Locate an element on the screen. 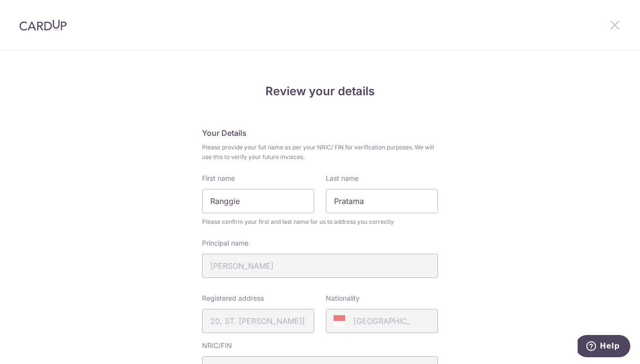 Image resolution: width=640 pixels, height=364 pixels. h5: Your Details is located at coordinates (320, 133).